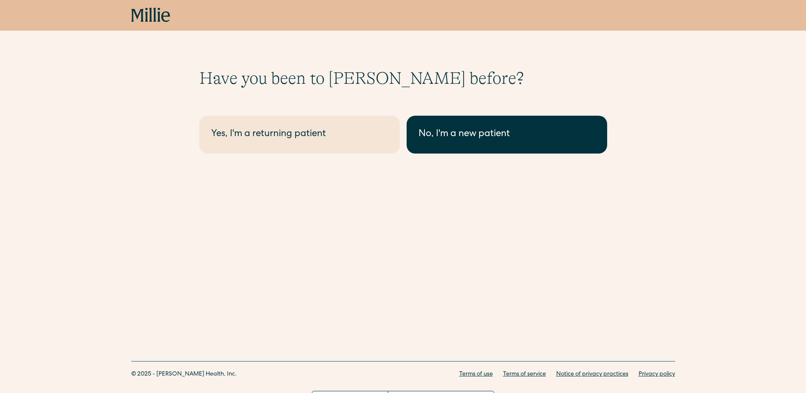 The image size is (806, 393). What do you see at coordinates (657, 374) in the screenshot?
I see `a: Privacy policy` at bounding box center [657, 374].